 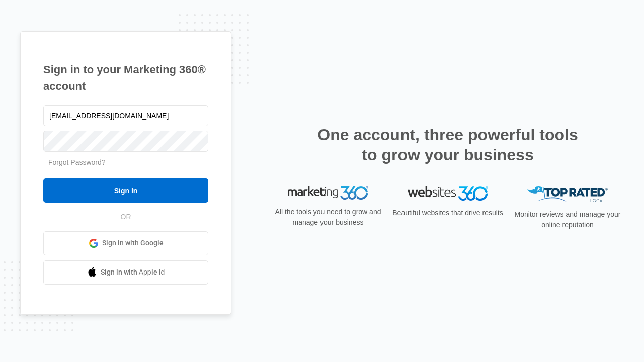 I want to click on input: Sign In, so click(x=126, y=191).